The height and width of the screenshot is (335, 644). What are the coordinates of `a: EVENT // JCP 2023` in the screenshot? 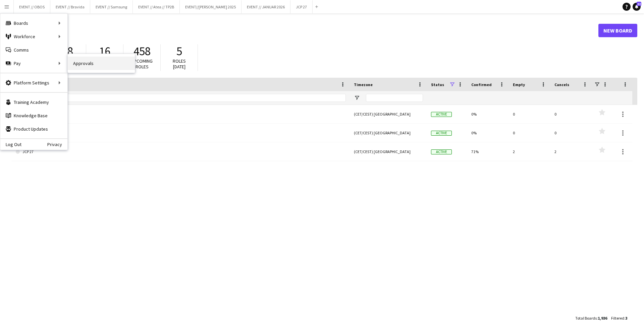 It's located at (181, 133).